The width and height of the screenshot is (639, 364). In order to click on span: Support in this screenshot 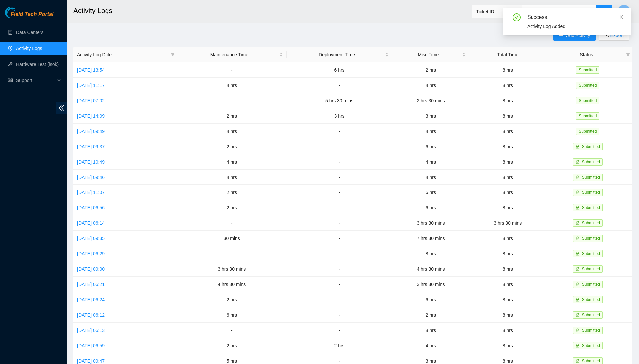, I will do `click(36, 80)`.